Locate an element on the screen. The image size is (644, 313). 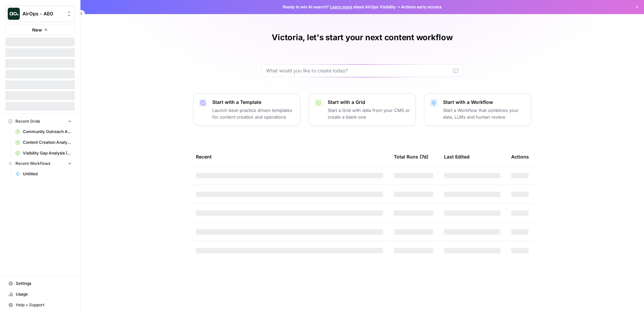
p: Start with a Template is located at coordinates (254, 102).